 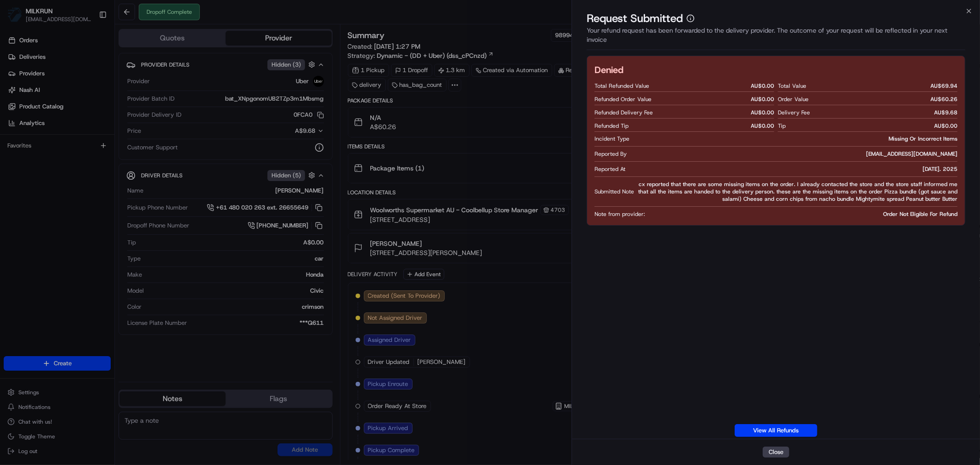 I want to click on p: Request Submitted, so click(x=634, y=18).